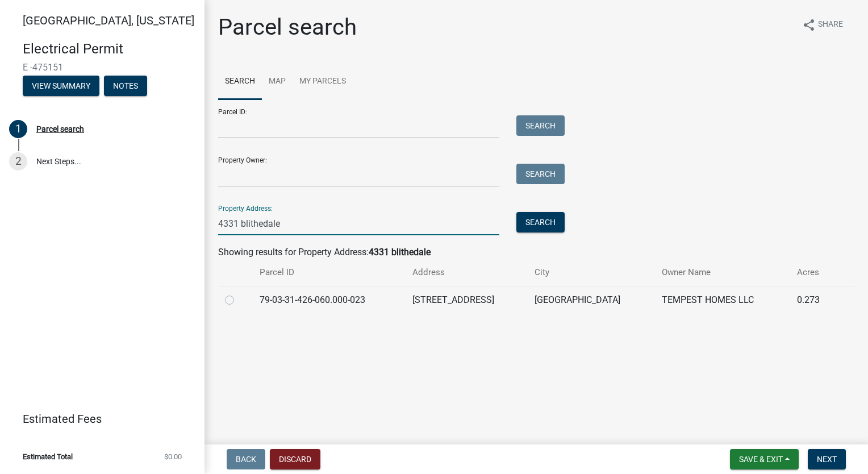 This screenshot has height=474, width=868. I want to click on button: Back, so click(246, 459).